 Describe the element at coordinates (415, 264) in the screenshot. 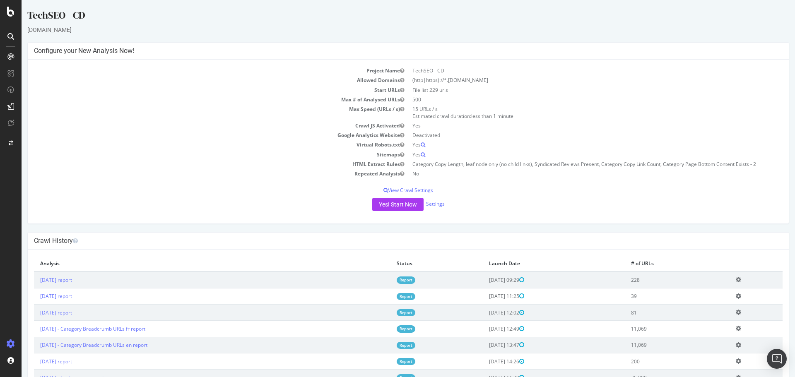

I see `th: Status` at that location.